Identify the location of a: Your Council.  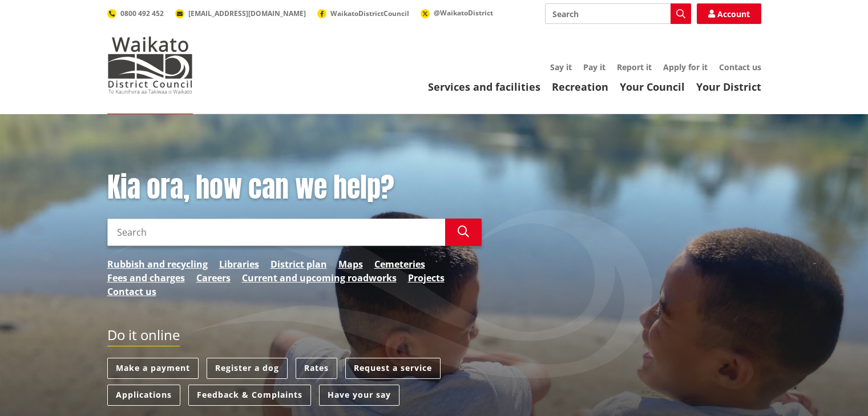
(652, 87).